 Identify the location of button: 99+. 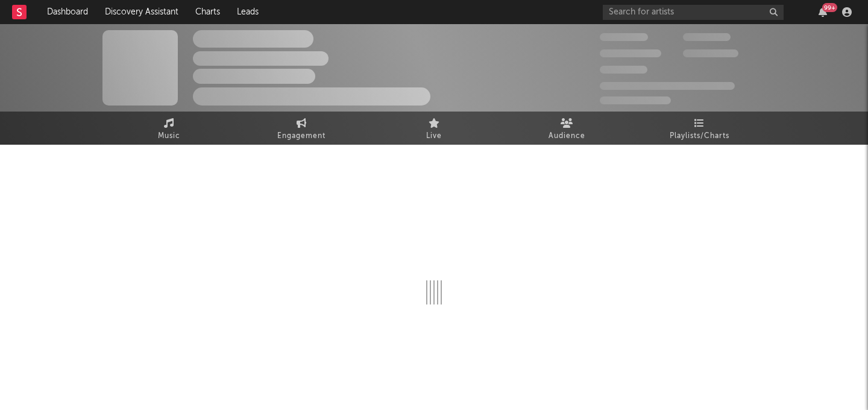
(823, 12).